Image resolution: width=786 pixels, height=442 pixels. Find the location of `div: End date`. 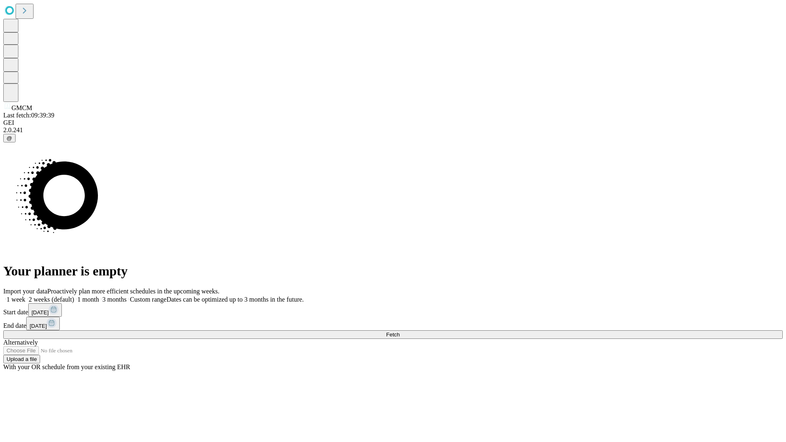

div: End date is located at coordinates (393, 323).